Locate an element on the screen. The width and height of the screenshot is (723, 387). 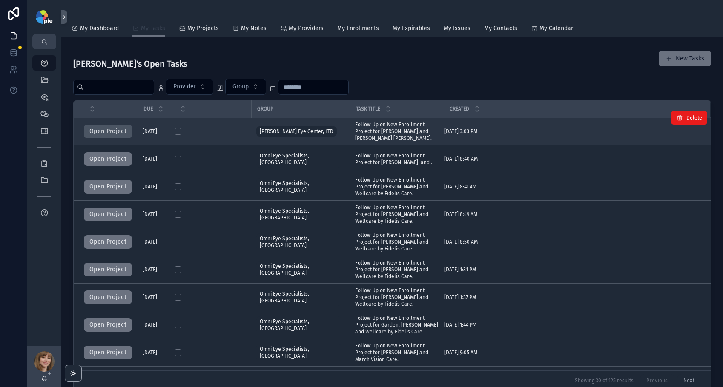
a: My Calendar is located at coordinates (552, 29).